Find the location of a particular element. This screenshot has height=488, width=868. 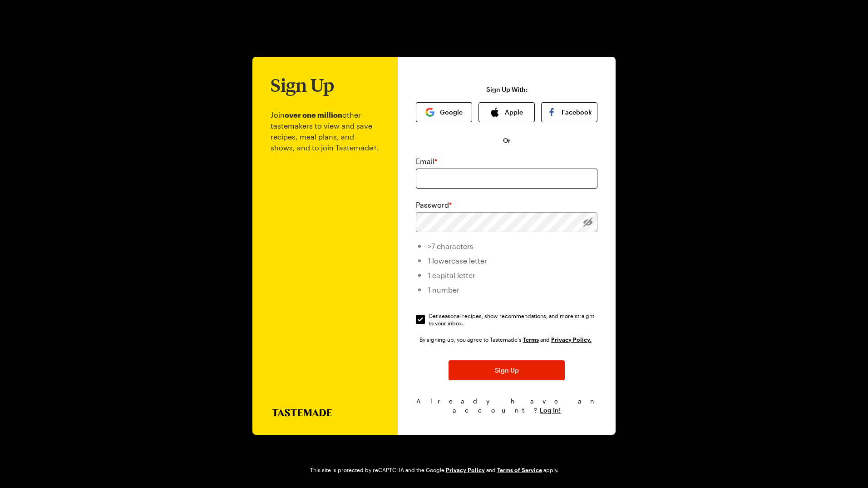

a: Go to Tastemade Homepage is located at coordinates (434, 20).